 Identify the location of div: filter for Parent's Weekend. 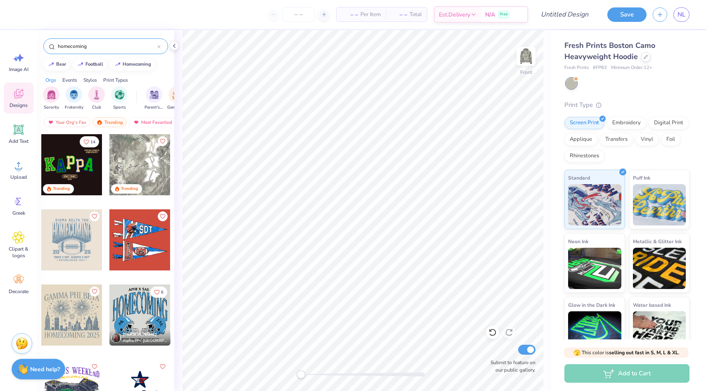
(154, 98).